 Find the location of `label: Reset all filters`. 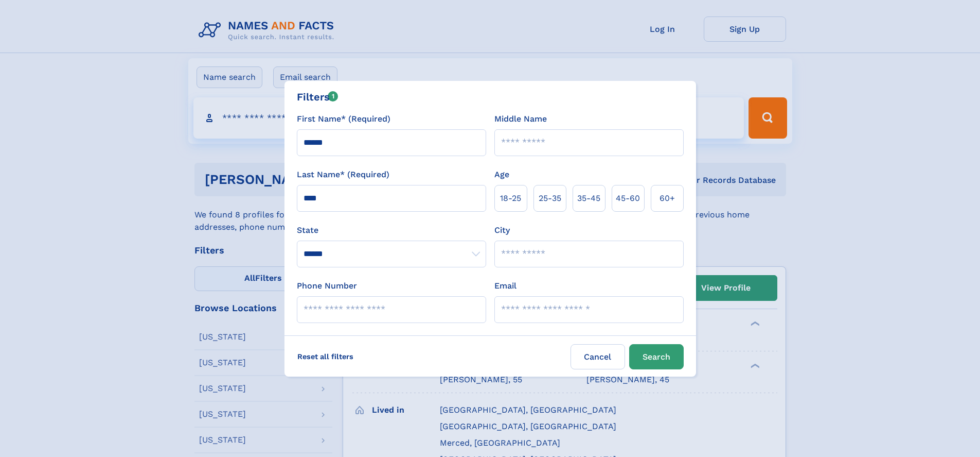

label: Reset all filters is located at coordinates (325, 356).